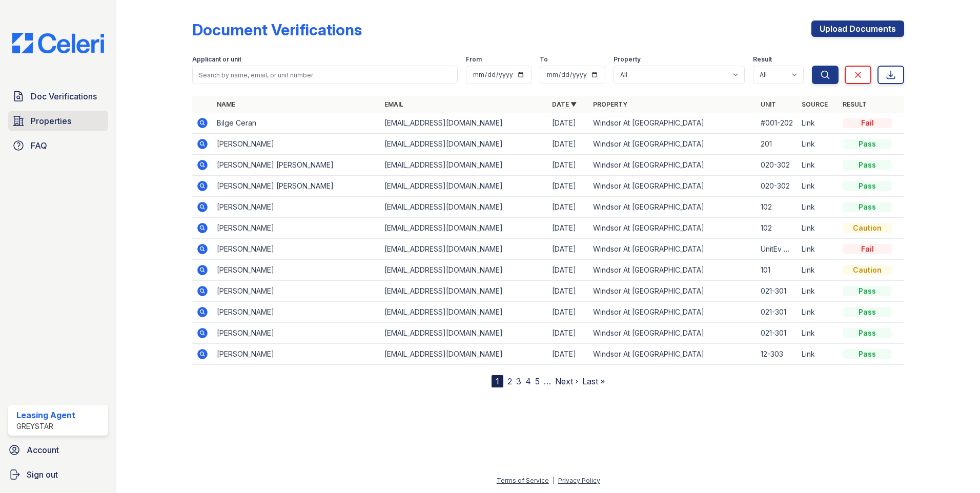  I want to click on img: CE_Logo_Blue-a8612792a0a2168367f1c8372b55b34899dd931a85d93a1a3d3e32e68fde9ad4.png, so click(58, 43).